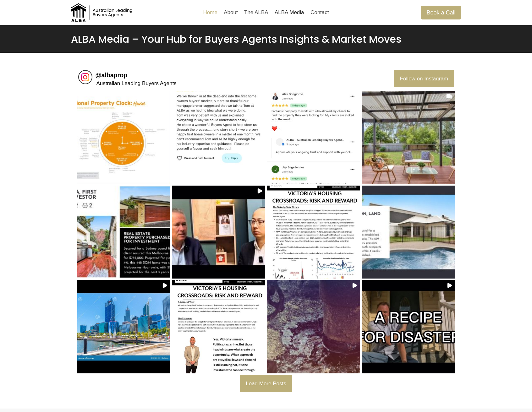 This screenshot has width=532, height=412. Describe the element at coordinates (441, 12) in the screenshot. I see `a: Book a Call` at that location.